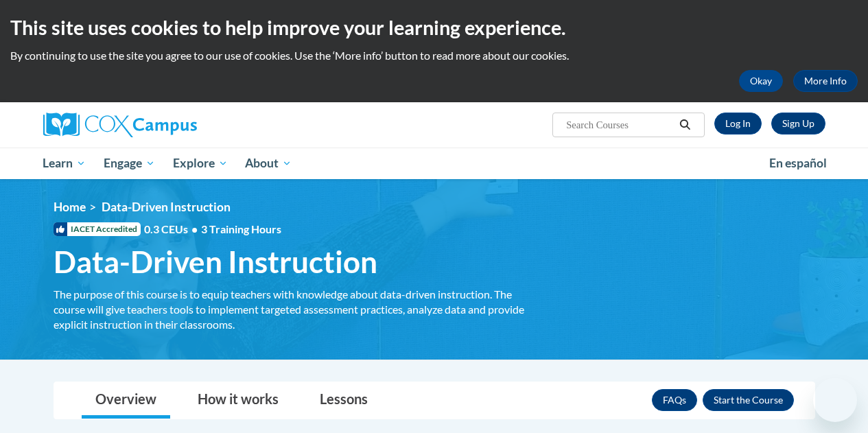 The height and width of the screenshot is (433, 868). I want to click on span: 0.3 CEUs, so click(213, 230).